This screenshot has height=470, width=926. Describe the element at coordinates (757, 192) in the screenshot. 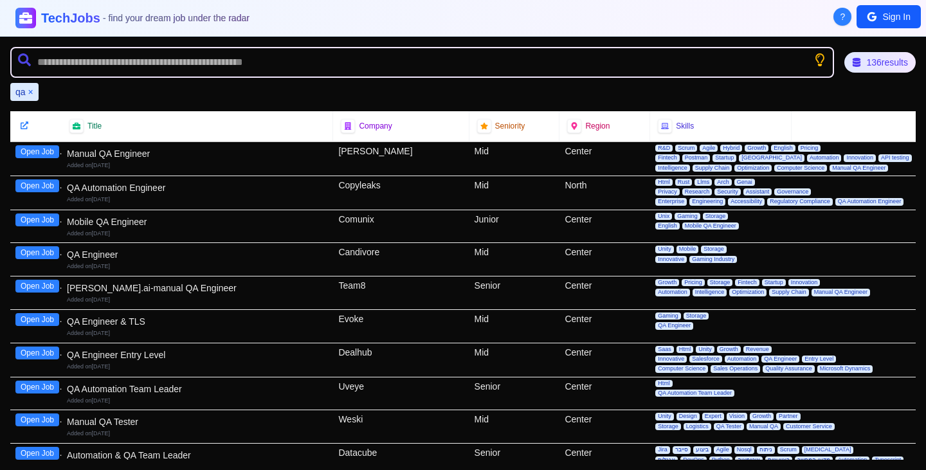

I see `span: Assistant` at that location.